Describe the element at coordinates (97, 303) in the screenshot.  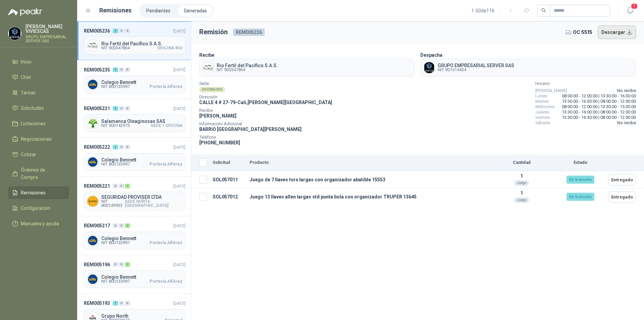
I see `span: REM005193` at that location.